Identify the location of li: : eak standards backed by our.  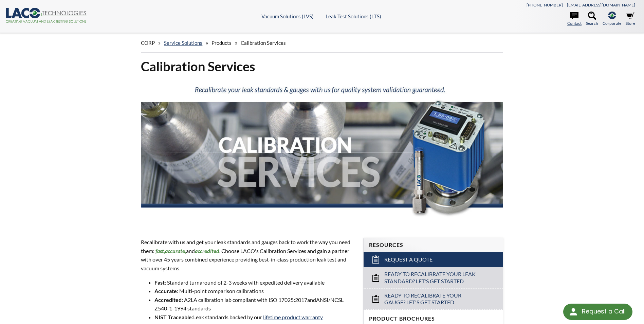
(254, 317).